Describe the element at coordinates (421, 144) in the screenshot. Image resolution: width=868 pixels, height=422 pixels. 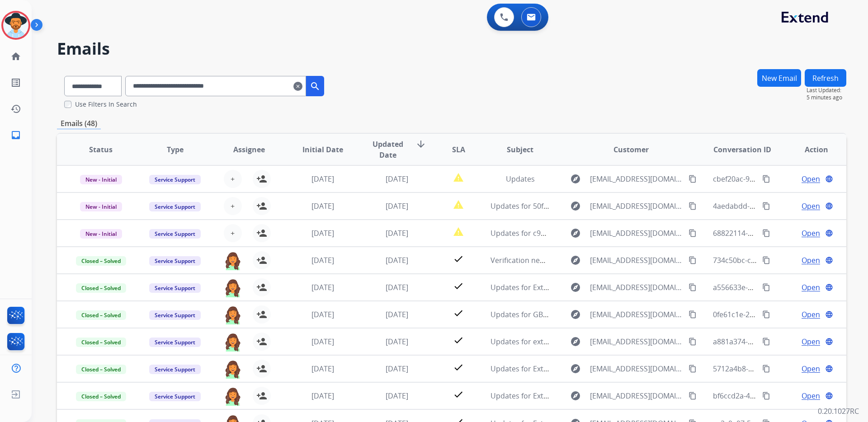
I see `mat-icon: arrow_downward` at that location.